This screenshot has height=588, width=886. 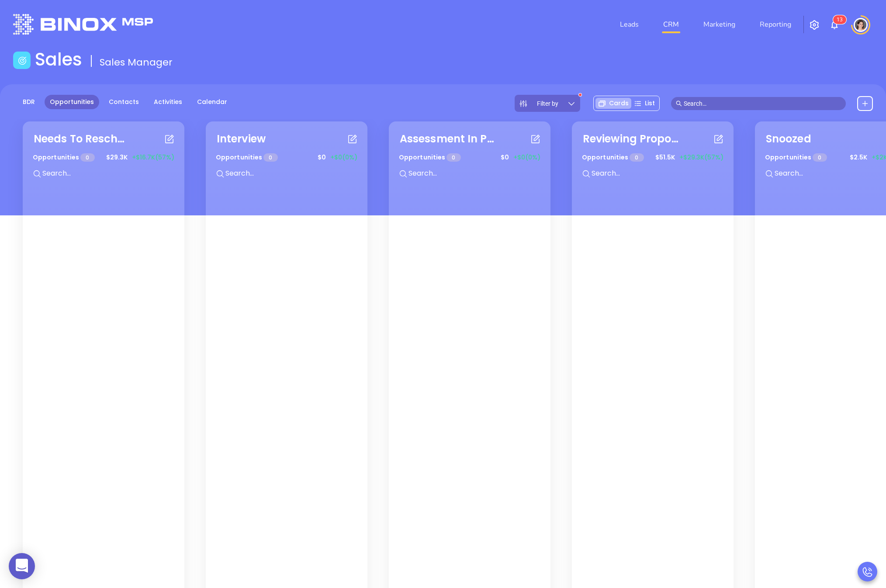 What do you see at coordinates (58, 59) in the screenshot?
I see `h1: Sales` at bounding box center [58, 59].